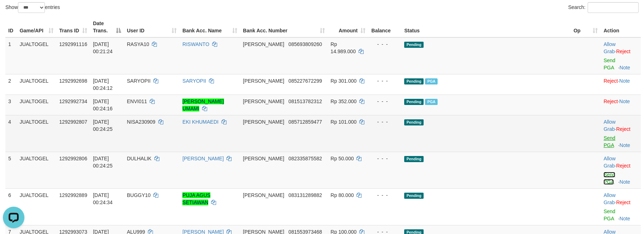 This screenshot has width=644, height=234. Describe the element at coordinates (342, 158) in the screenshot. I see `span: Rp 50.000` at that location.